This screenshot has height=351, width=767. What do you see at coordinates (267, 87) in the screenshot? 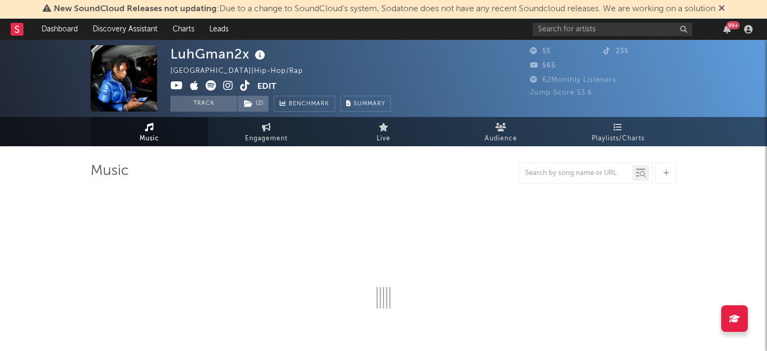
I see `button: Edit` at bounding box center [267, 87].